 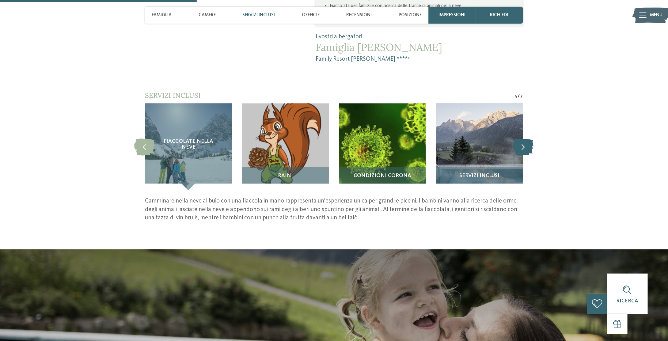 What do you see at coordinates (162, 15) in the screenshot?
I see `span: Famiglia` at bounding box center [162, 15].